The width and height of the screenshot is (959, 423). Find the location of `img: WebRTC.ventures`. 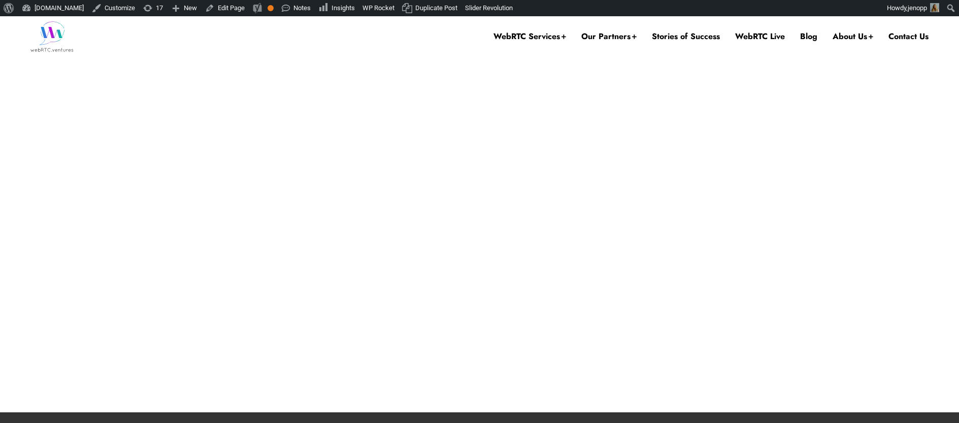

img: WebRTC.ventures is located at coordinates (52, 37).